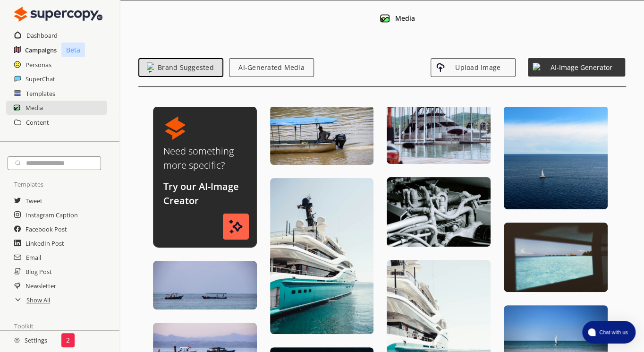 This screenshot has width=644, height=352. Describe the element at coordinates (439, 129) in the screenshot. I see `img: Unsplash Image 18` at that location.